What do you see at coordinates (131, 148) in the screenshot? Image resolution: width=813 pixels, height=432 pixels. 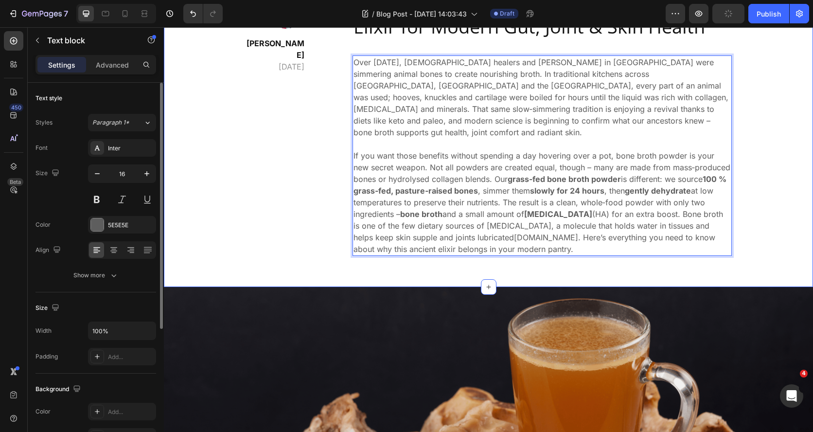 I see `div: Inter` at bounding box center [131, 148].